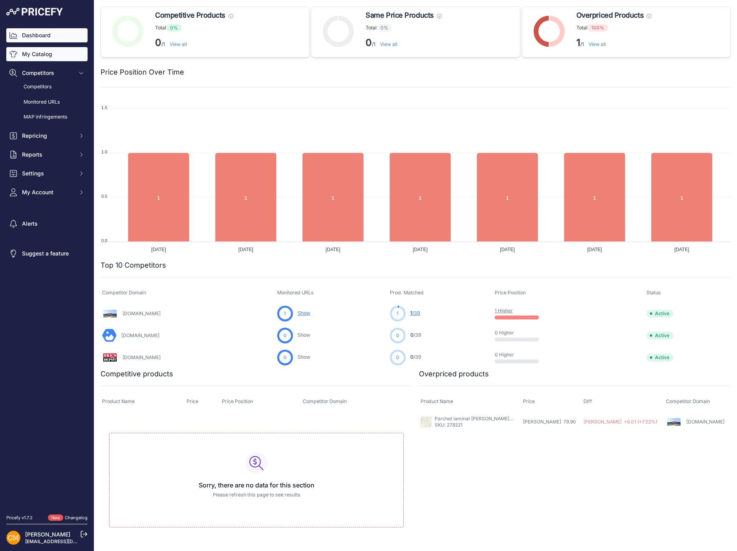 The width and height of the screenshot is (737, 551). I want to click on a: MAP infringements, so click(47, 117).